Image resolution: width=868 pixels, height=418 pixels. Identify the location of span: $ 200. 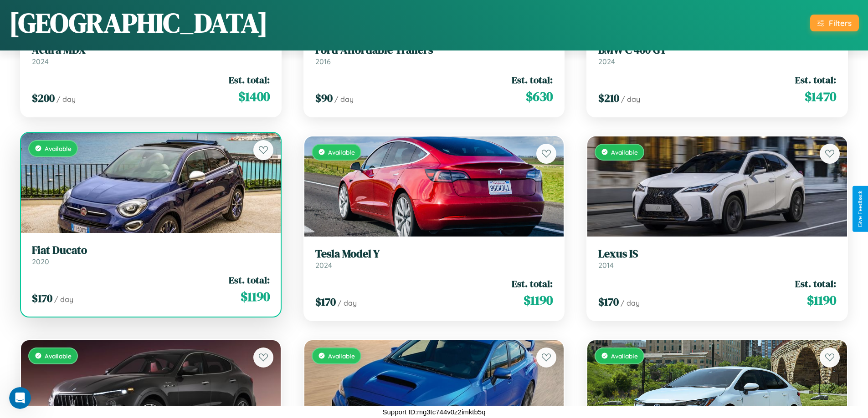
(44, 98).